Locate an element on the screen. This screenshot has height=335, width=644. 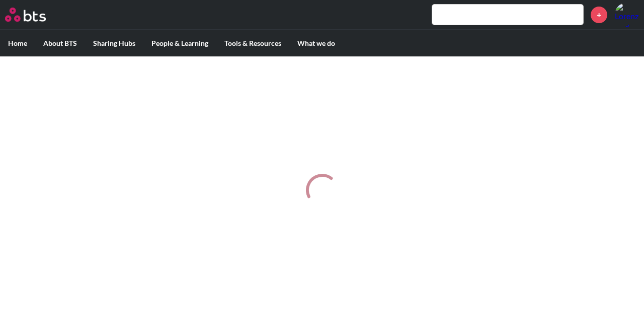
label: About BTS is located at coordinates (60, 43).